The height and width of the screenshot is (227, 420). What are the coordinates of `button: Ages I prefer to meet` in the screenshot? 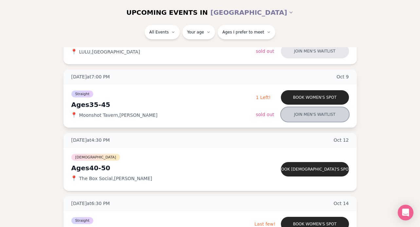 It's located at (247, 32).